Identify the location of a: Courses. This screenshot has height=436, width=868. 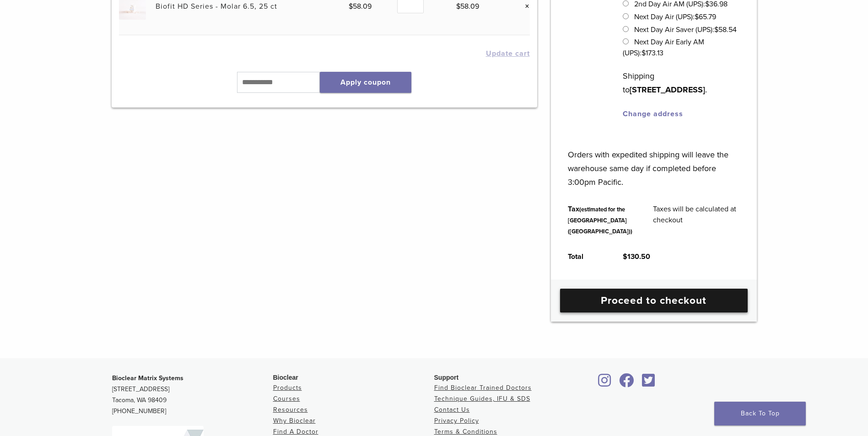
(286, 399).